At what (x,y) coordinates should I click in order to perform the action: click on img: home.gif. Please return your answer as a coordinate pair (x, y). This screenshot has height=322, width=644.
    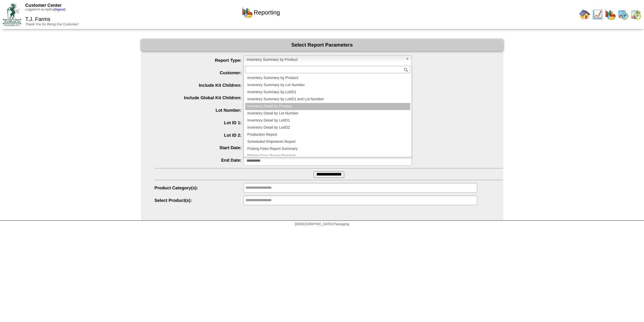
    Looking at the image, I should click on (585, 15).